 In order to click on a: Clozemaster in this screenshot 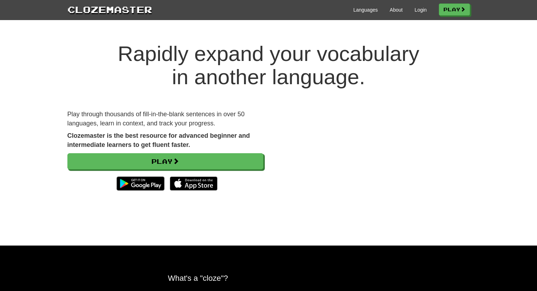, I will do `click(110, 9)`.